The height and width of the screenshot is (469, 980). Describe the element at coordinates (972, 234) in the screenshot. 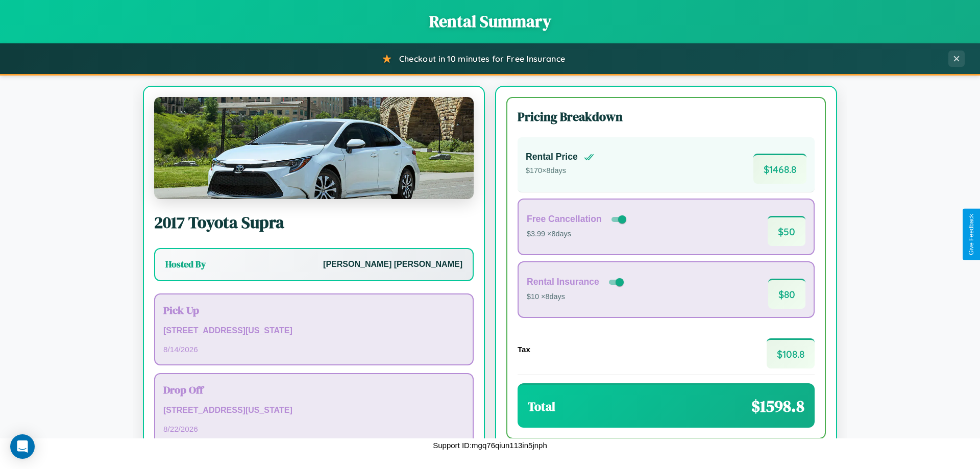

I see `div: Give Feedback` at that location.